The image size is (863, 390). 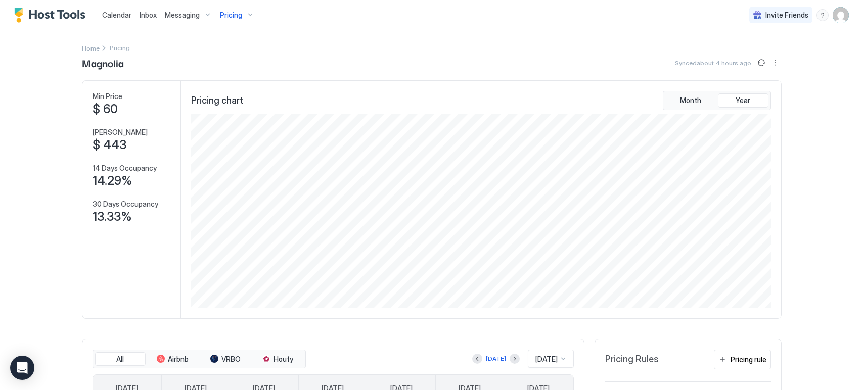 I want to click on a: Inbox, so click(x=148, y=15).